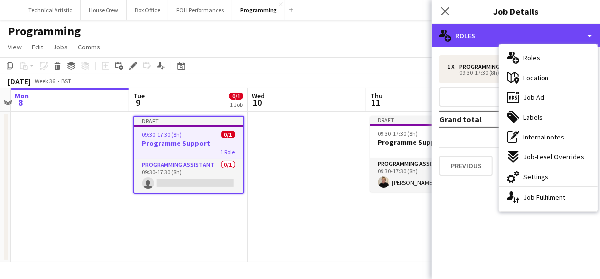 The height and width of the screenshot is (279, 600). What do you see at coordinates (533, 98) in the screenshot?
I see `span: Job Ad` at bounding box center [533, 98].